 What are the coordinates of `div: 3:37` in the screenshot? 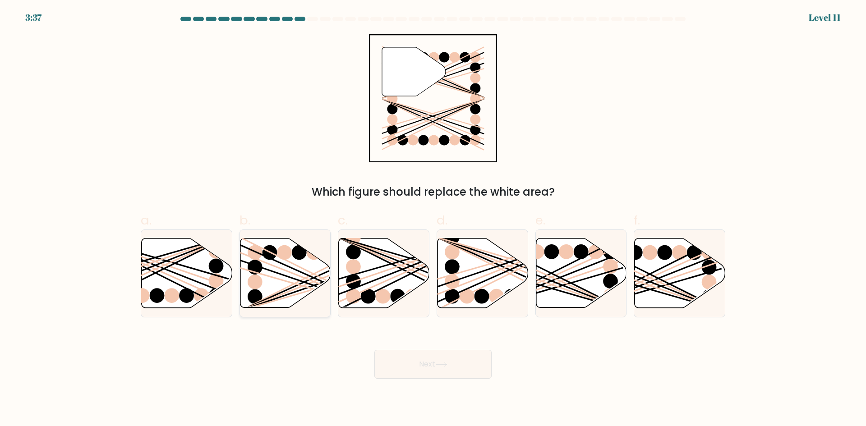 It's located at (33, 18).